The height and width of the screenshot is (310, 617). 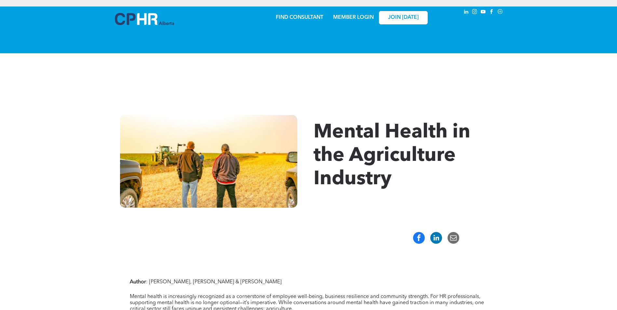 What do you see at coordinates (138, 282) in the screenshot?
I see `strong: Author` at bounding box center [138, 282].